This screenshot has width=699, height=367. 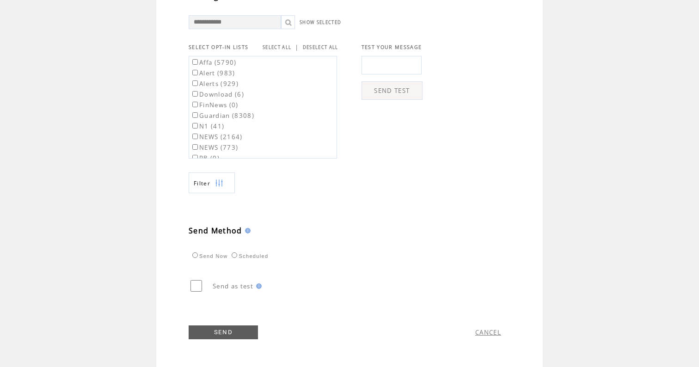 I want to click on input: NEWS (773), so click(x=195, y=147).